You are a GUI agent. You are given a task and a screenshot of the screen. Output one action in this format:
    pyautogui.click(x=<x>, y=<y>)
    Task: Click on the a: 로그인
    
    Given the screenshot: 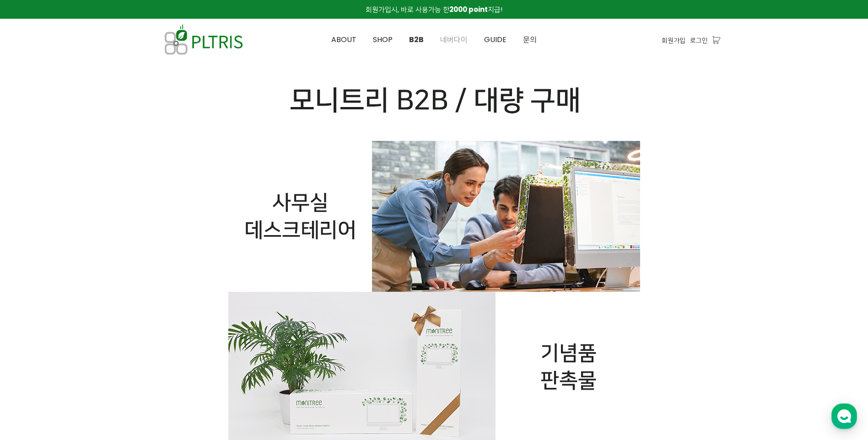 What is the action you would take?
    pyautogui.click(x=698, y=40)
    